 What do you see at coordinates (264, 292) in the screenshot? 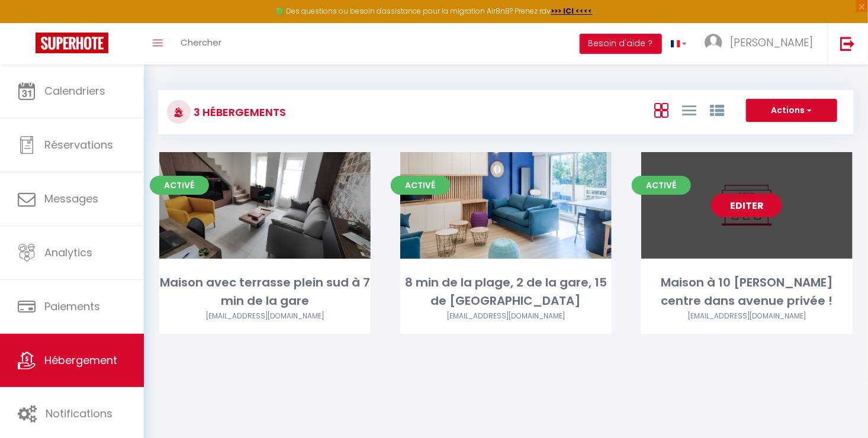
I see `div: Maison avec terrasse plein sud à 7 min de la gare` at bounding box center [264, 292].